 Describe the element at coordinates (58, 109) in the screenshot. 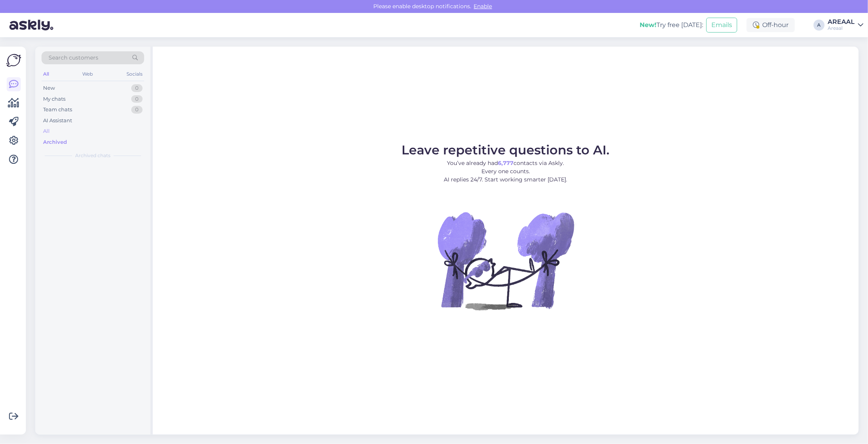

I see `div: Team chats` at that location.